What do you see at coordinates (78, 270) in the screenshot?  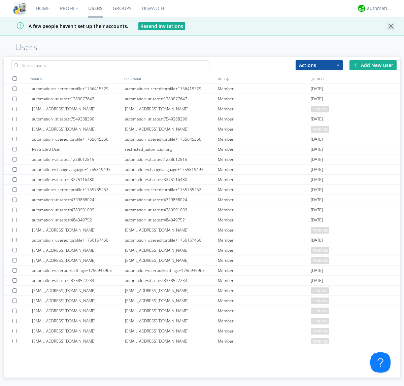 I see `div: automation+userbulksettings+1756945965` at bounding box center [78, 270].